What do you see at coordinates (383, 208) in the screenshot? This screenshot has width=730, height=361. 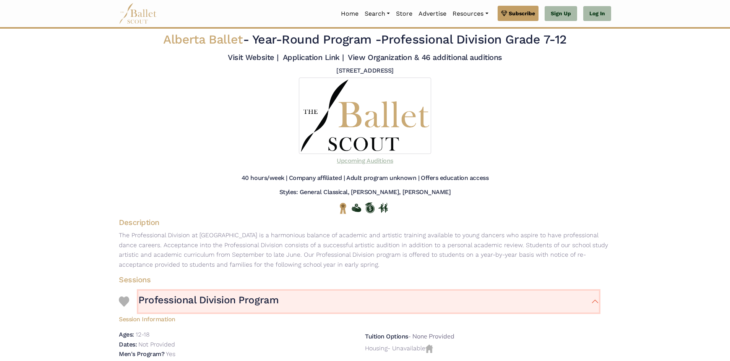 I see `img: In Person` at bounding box center [383, 208].